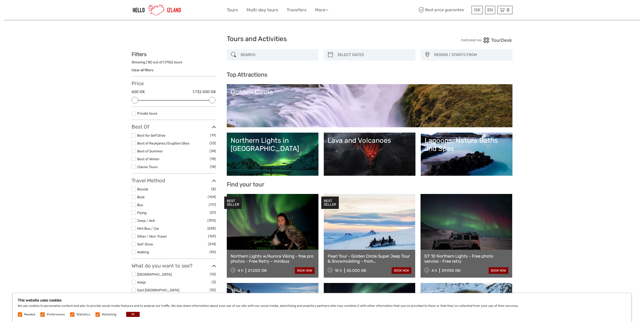  I want to click on a: Askja, so click(141, 282).